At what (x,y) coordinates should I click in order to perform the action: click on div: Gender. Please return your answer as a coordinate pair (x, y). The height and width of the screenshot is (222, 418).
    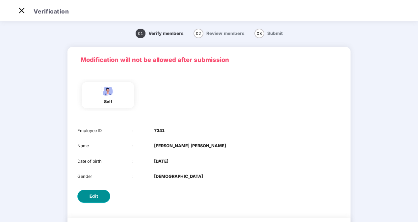
    Looking at the image, I should click on (105, 176).